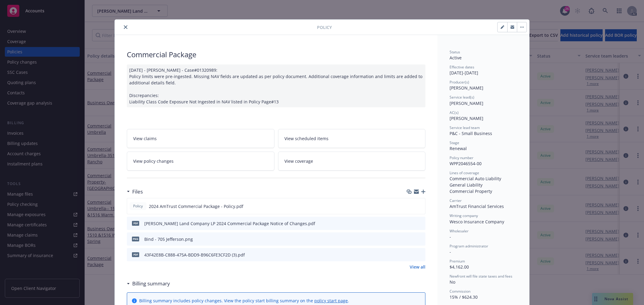  What do you see at coordinates (465, 163) in the screenshot?
I see `span: WPP2046554-00` at bounding box center [465, 163].